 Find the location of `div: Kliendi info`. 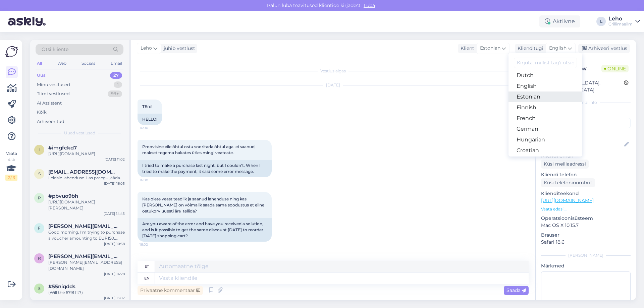

div: Kliendi info is located at coordinates (586, 102).